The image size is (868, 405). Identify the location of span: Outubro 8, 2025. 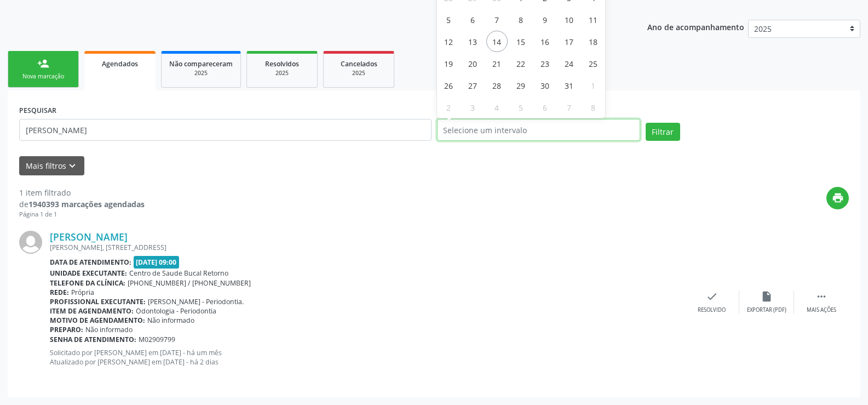
(520, 19).